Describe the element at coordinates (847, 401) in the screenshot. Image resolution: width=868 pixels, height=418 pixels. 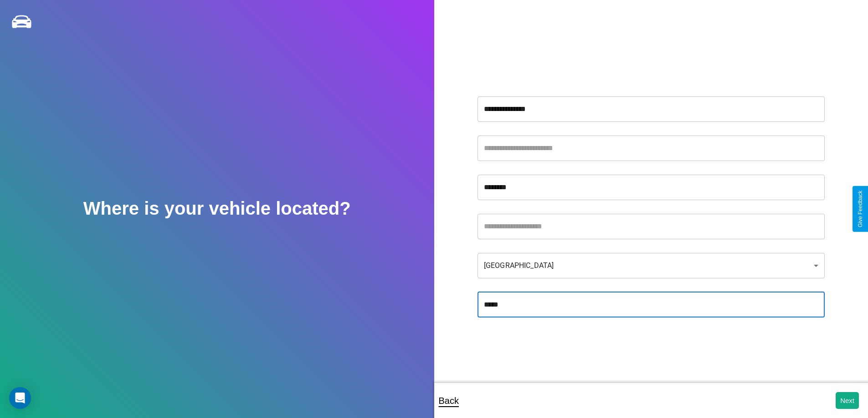
I see `button: Next` at that location.